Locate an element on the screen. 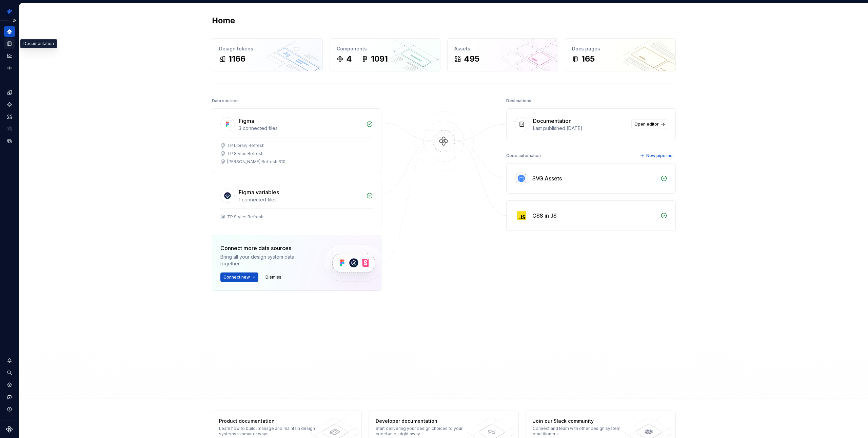 This screenshot has width=868, height=438. div: Search ⌘K is located at coordinates (10, 373).